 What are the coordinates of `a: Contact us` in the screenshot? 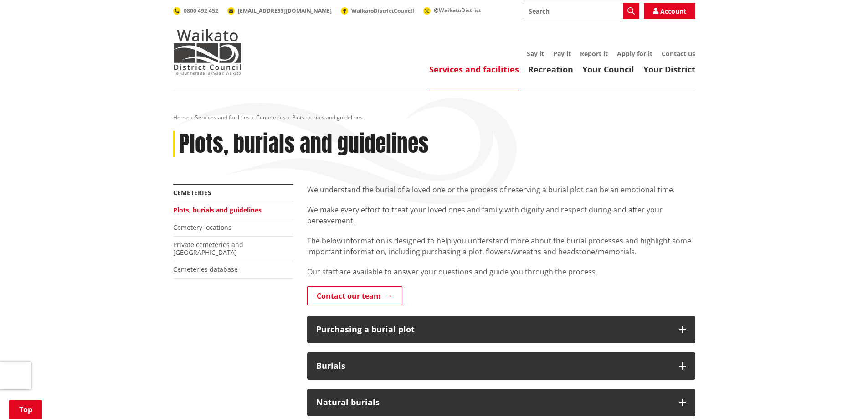 It's located at (678, 53).